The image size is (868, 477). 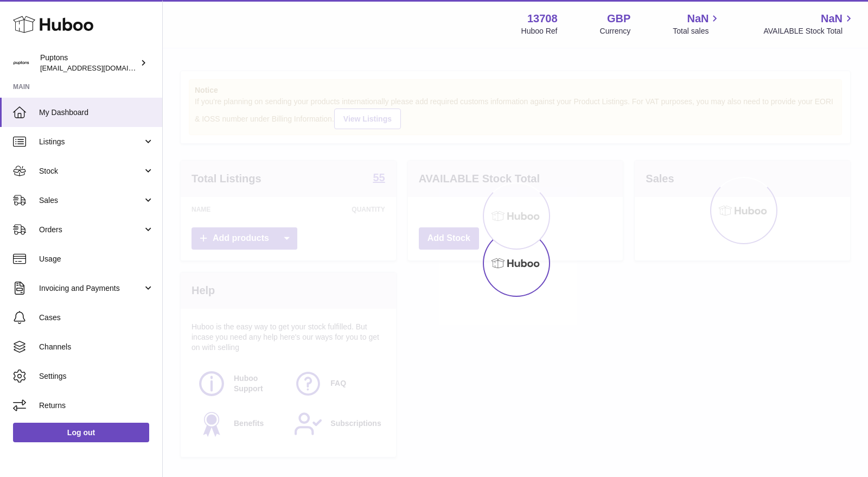 What do you see at coordinates (97, 376) in the screenshot?
I see `span: Settings` at bounding box center [97, 376].